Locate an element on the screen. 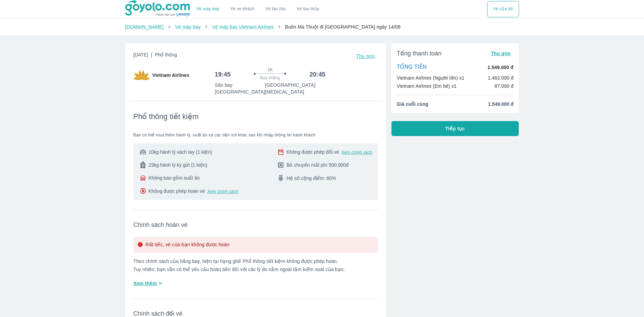  a: Vé tàu lửa is located at coordinates (276, 9).